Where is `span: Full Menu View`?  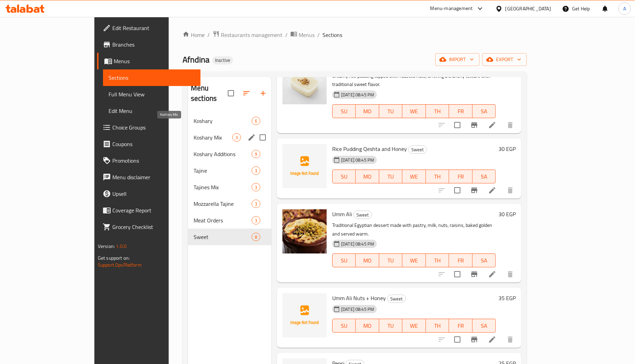
span: Full Menu View is located at coordinates (152, 94).